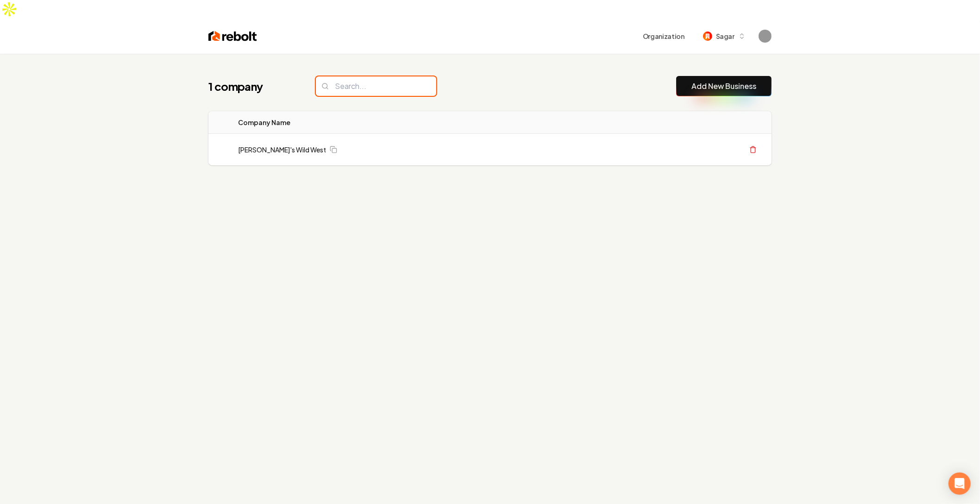  I want to click on img: Rebolt Logo, so click(232, 36).